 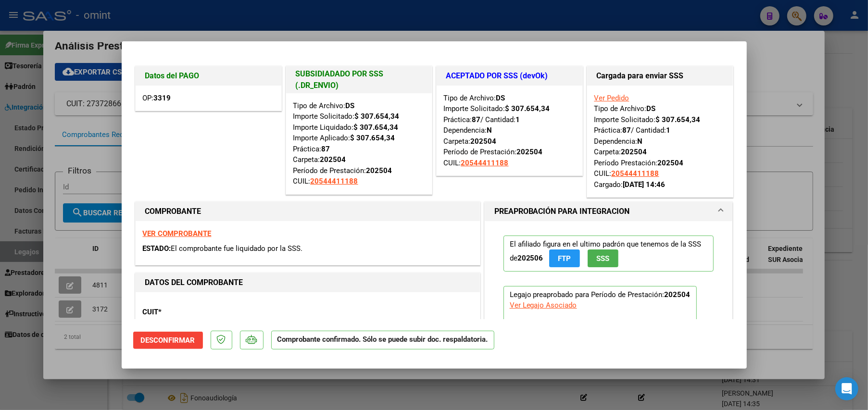 What do you see at coordinates (659, 76) in the screenshot?
I see `h1: Cargada para enviar SSS` at bounding box center [659, 76].